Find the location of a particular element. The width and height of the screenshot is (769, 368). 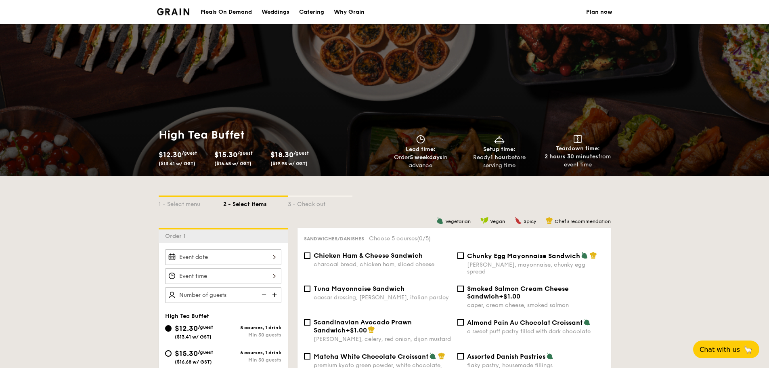

button: Chat with us🦙 is located at coordinates (727, 349).